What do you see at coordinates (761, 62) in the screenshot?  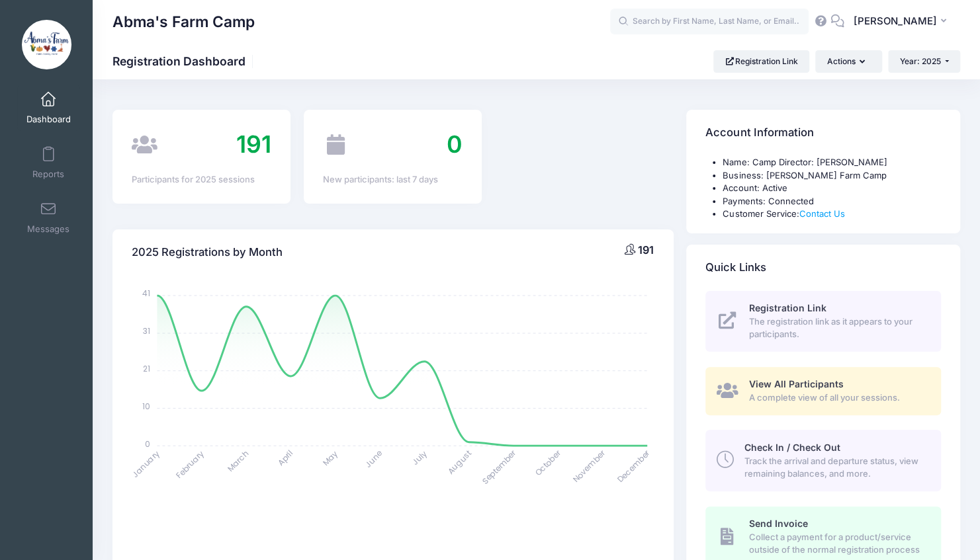 I see `a: Registration Link` at bounding box center [761, 62].